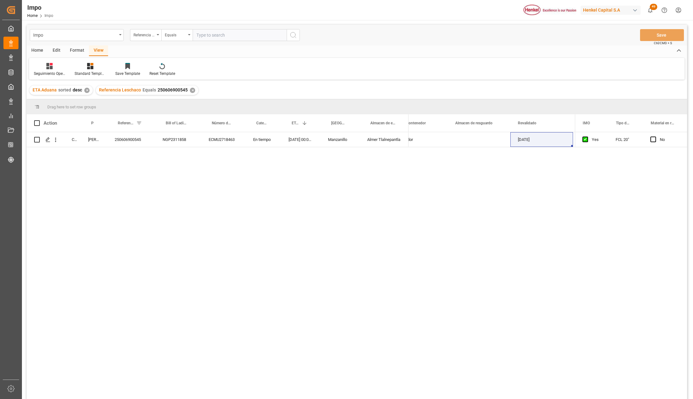 This screenshot has height=399, width=693. Describe the element at coordinates (149, 90) in the screenshot. I see `span: Equals` at that location.